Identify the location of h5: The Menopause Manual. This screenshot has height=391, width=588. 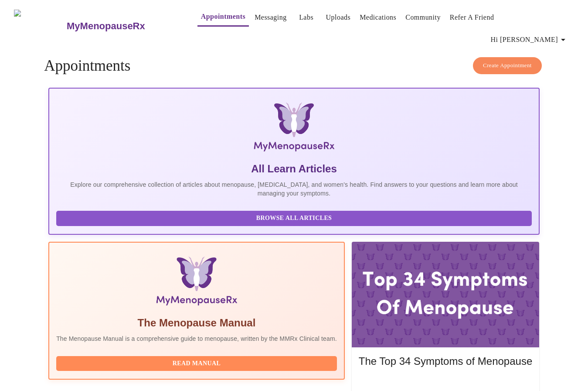
(197, 323).